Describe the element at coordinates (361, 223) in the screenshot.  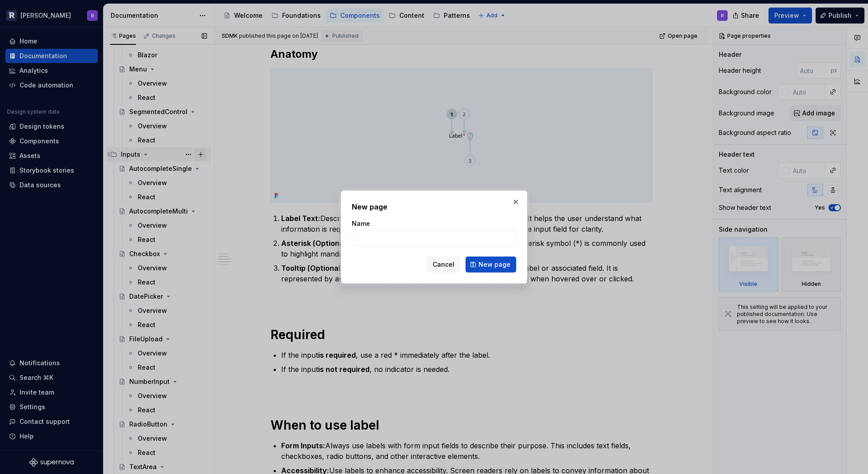
I see `label: Name` at that location.